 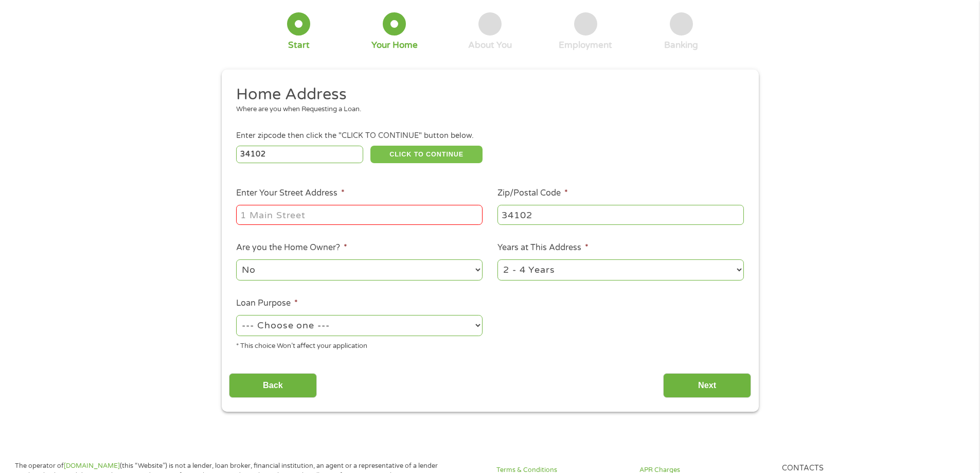 What do you see at coordinates (490, 45) in the screenshot?
I see `div: About You` at bounding box center [490, 45].